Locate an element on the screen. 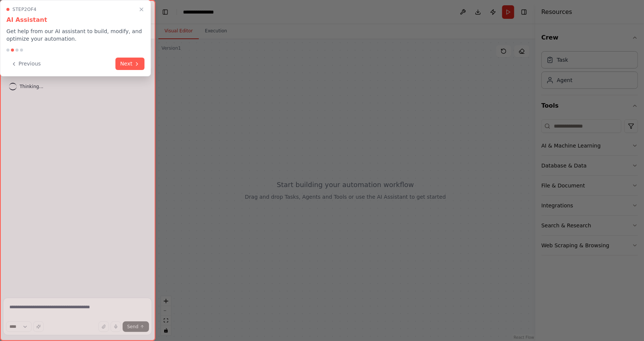 This screenshot has height=341, width=644. button: Close walkthrough is located at coordinates (141, 9).